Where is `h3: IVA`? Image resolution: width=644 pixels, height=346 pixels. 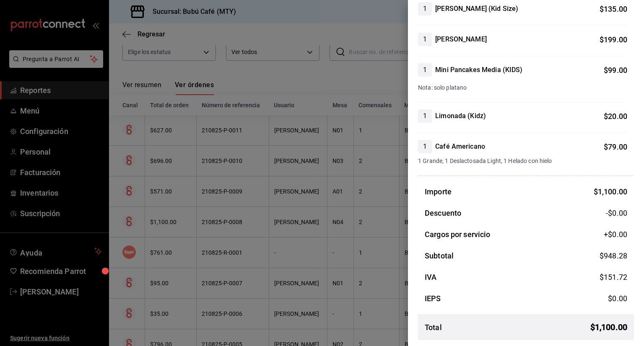 h3: IVA is located at coordinates (431, 277).